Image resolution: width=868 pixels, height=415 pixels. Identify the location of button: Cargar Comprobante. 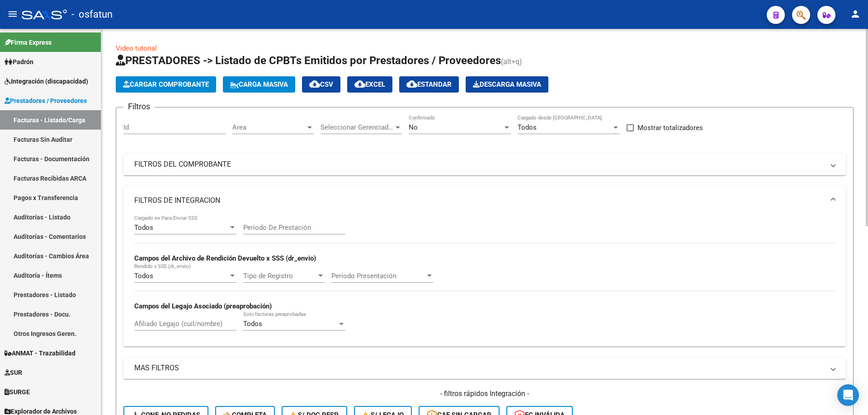
(166, 85).